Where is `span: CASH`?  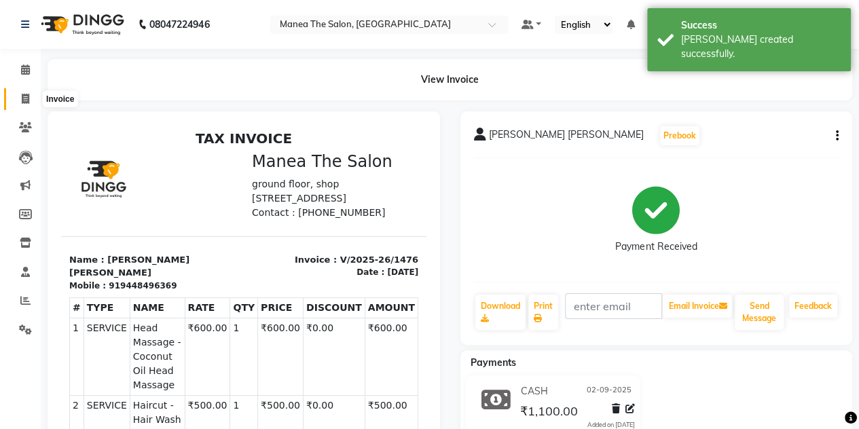
span: CASH is located at coordinates (534, 391).